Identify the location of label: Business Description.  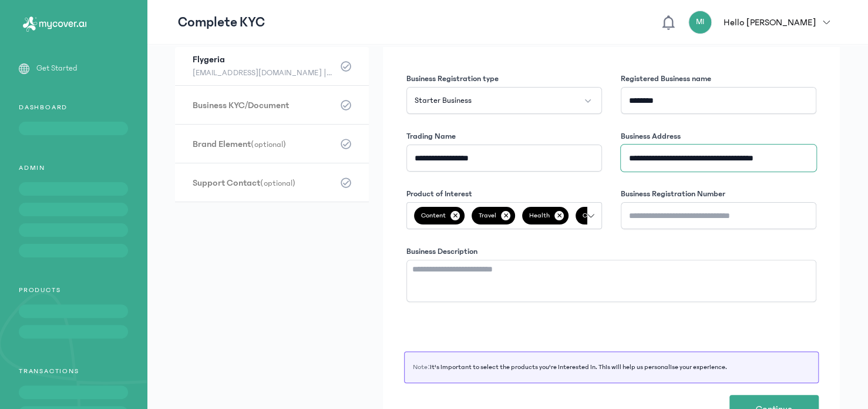
(442, 251).